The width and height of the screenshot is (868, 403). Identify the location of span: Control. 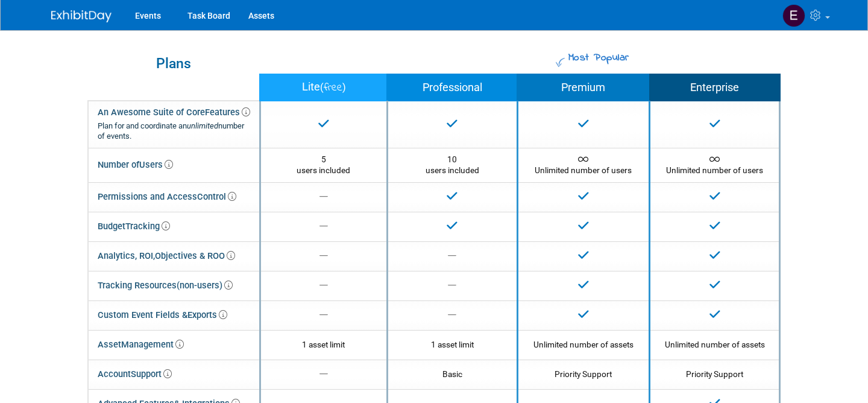
(216, 197).